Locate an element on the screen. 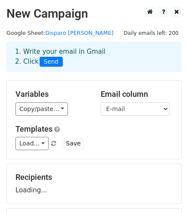  span: Send is located at coordinates (51, 62).